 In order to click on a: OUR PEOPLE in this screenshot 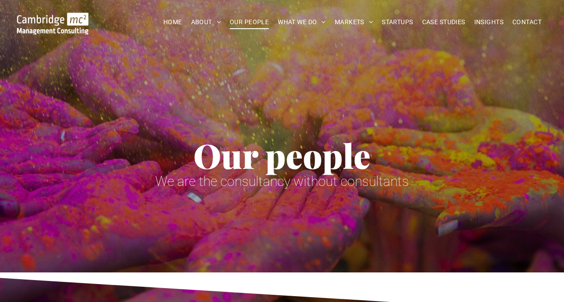, I will do `click(249, 22)`.